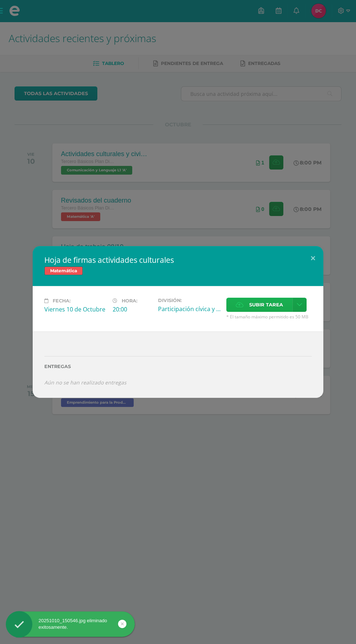 The width and height of the screenshot is (356, 644). I want to click on span: * El tamaño máximo permitido es 50 MB, so click(269, 317).